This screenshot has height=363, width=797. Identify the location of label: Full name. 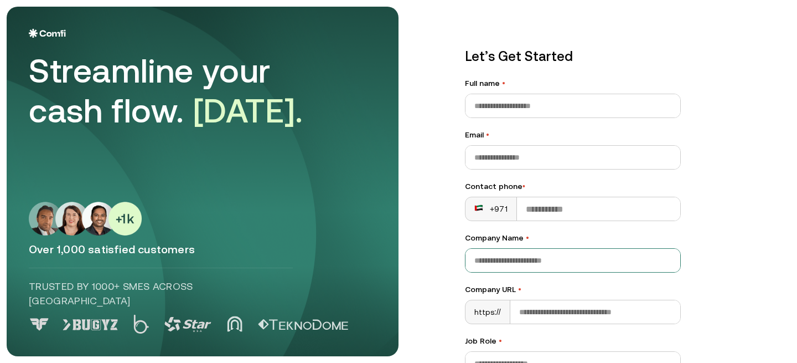
(573, 83).